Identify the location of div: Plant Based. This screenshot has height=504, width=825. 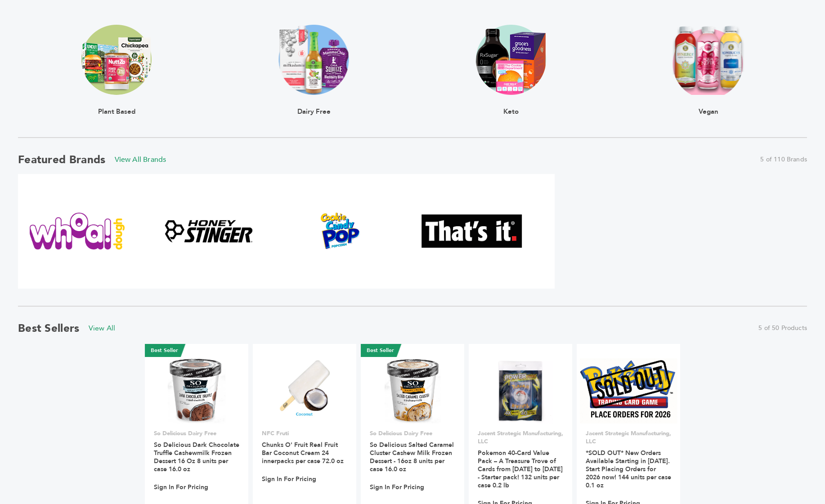
(117, 105).